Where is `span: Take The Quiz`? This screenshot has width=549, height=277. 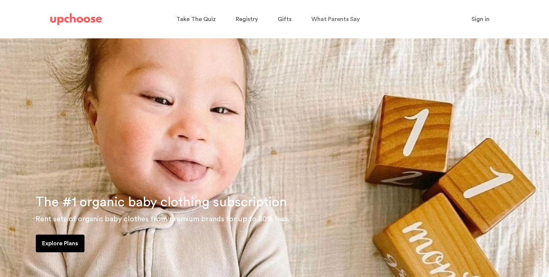 span: Take The Quiz is located at coordinates (196, 19).